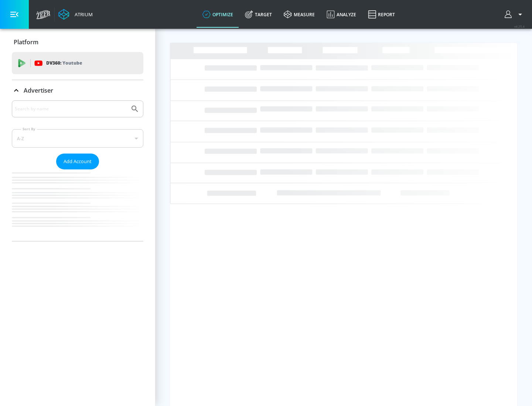  I want to click on a: measure, so click(299, 14).